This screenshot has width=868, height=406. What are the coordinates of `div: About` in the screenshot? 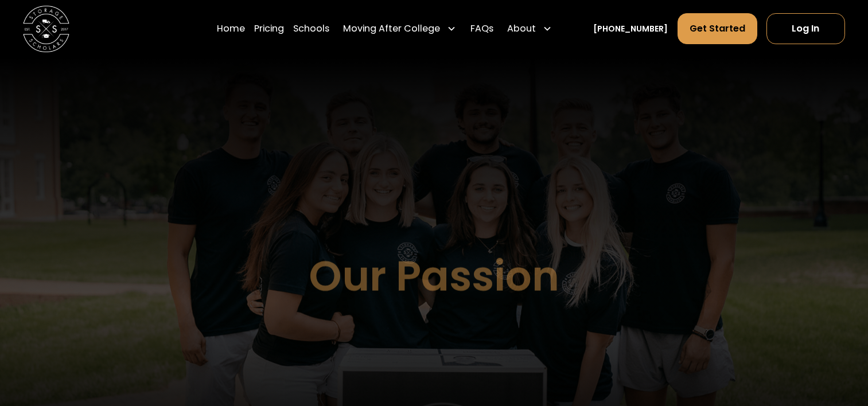 It's located at (521, 28).